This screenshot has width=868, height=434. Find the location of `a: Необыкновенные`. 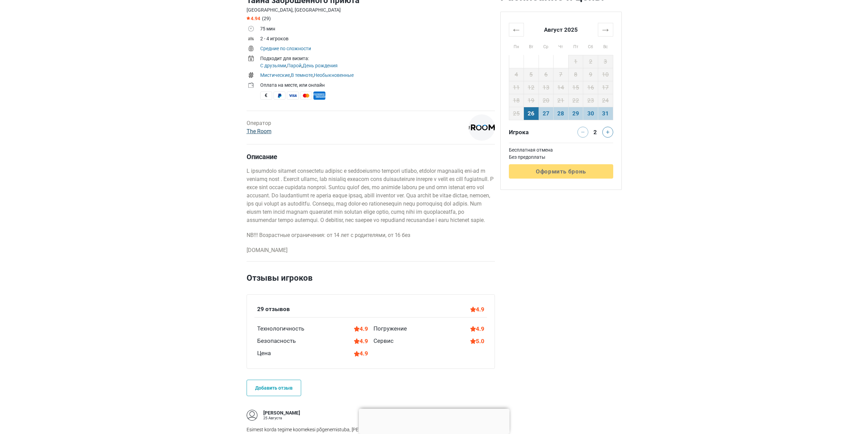

a: Необыкновенные is located at coordinates (333, 75).